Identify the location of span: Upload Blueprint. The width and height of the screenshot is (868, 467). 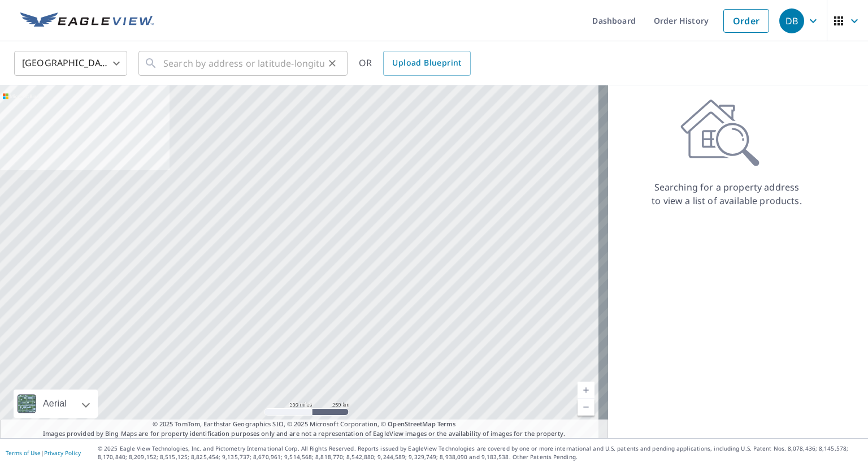
(427, 63).